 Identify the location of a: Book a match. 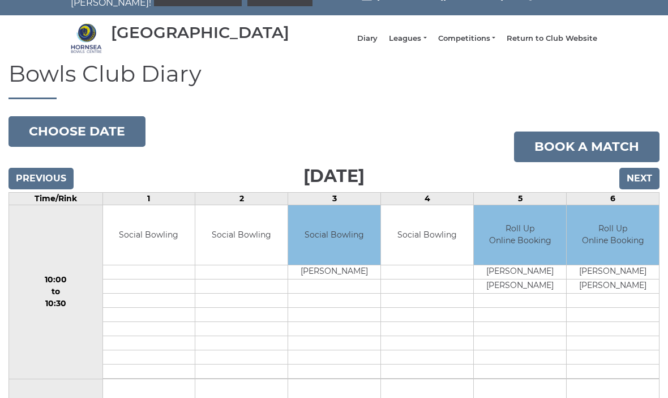
(587, 147).